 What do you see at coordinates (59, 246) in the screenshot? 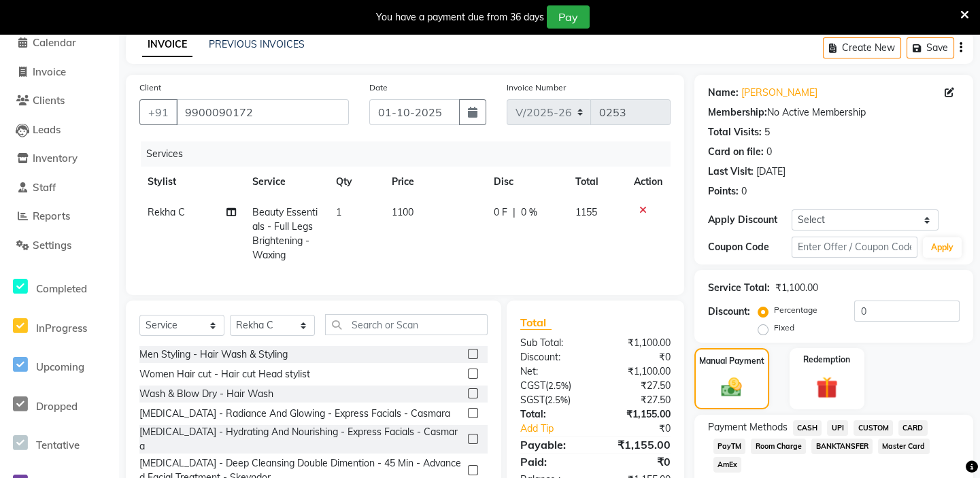
I see `a: Settings` at bounding box center [59, 246].